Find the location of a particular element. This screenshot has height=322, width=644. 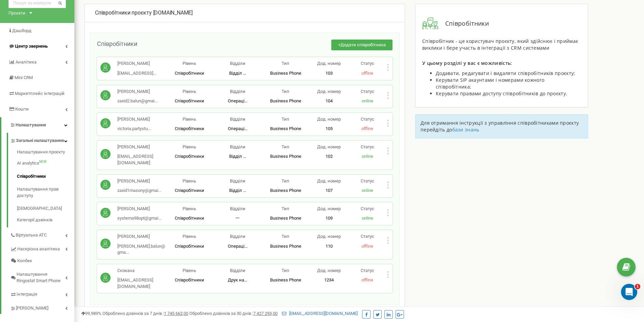

a: Налаштування прав доступу is located at coordinates (45, 193).